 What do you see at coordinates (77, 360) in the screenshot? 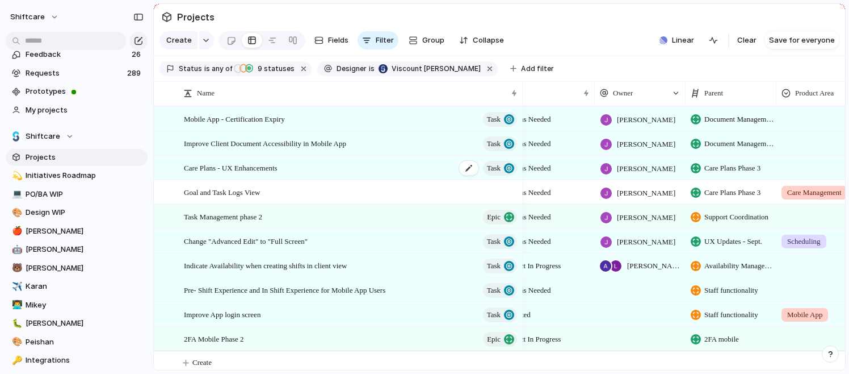
I see `a: 🔑Integrations` at bounding box center [77, 360].